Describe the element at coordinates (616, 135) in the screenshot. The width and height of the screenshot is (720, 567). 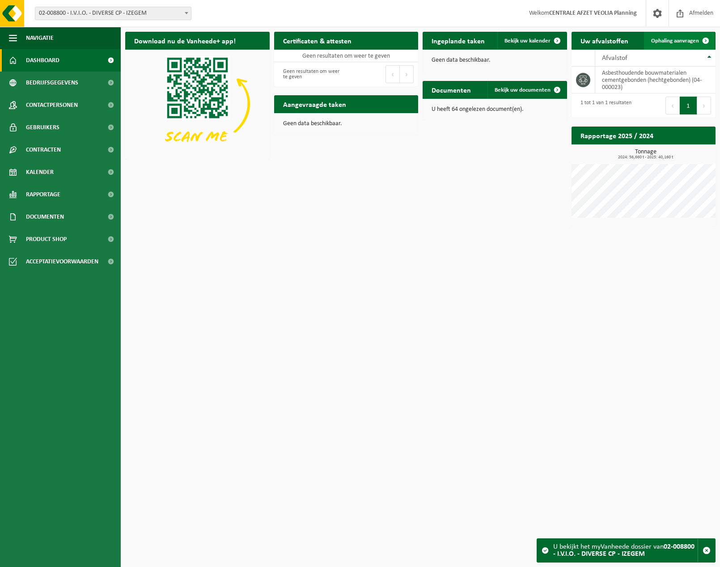
I see `h2: Rapportage 2025 / 2024` at that location.